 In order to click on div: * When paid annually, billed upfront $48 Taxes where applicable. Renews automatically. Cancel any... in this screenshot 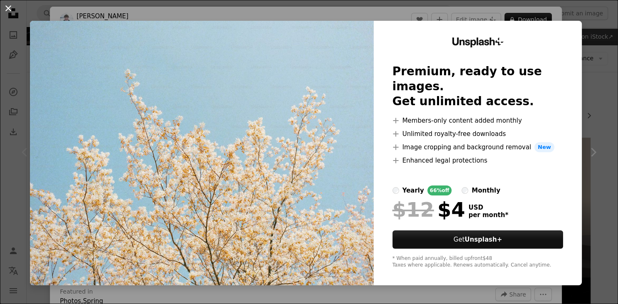, I will do `click(477, 262)`.